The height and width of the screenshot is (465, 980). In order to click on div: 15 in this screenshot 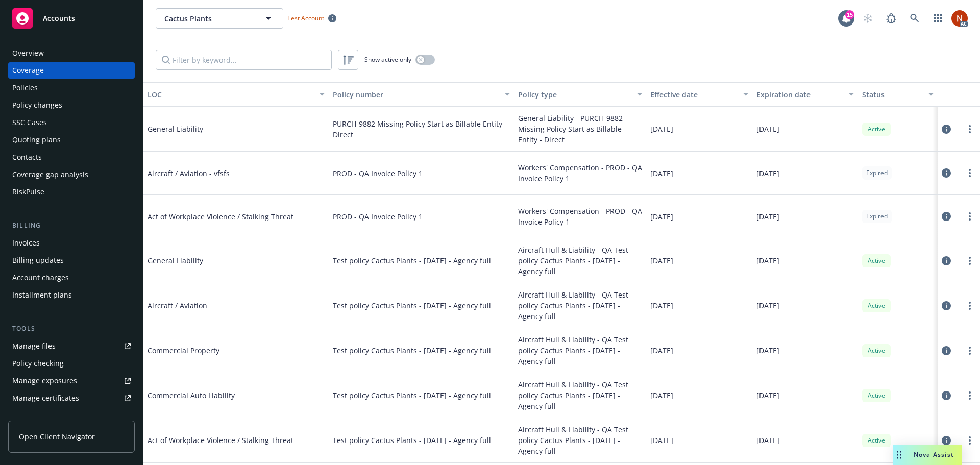, I will do `click(849, 15)`.